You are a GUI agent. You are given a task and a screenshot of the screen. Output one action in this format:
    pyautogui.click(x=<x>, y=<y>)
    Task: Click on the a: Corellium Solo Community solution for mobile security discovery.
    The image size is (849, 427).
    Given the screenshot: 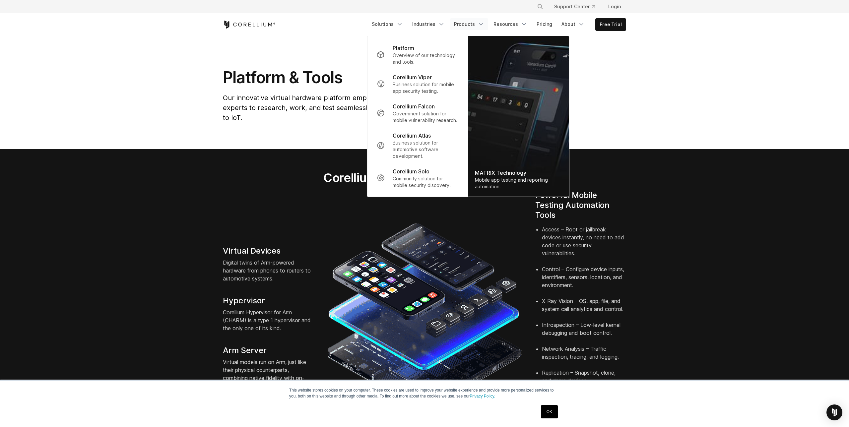 What is the action you would take?
    pyautogui.click(x=418, y=178)
    